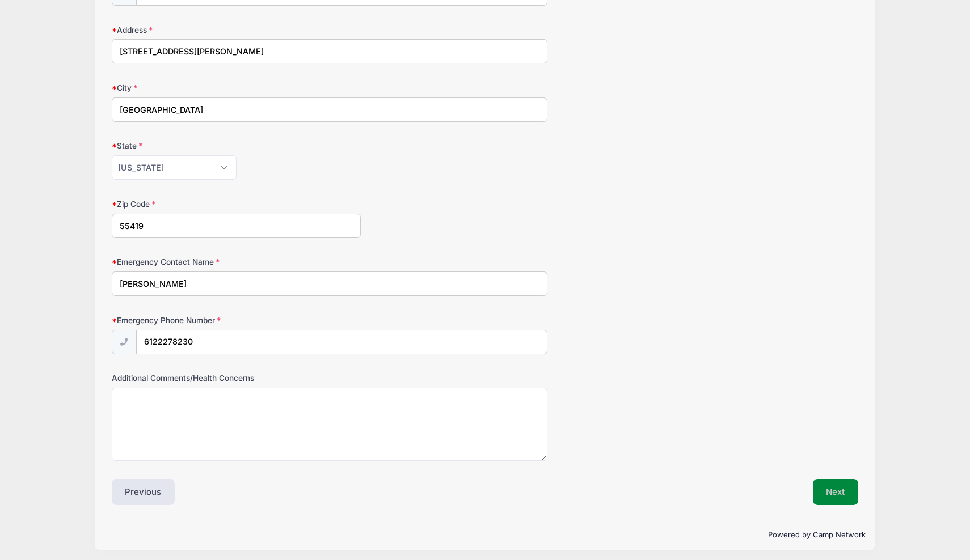  Describe the element at coordinates (143, 492) in the screenshot. I see `button: Previous` at that location.